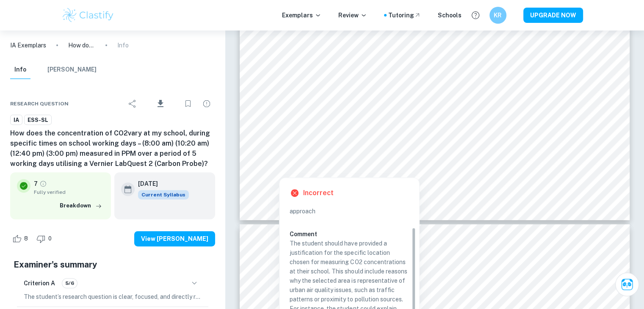 This screenshot has width=644, height=309. Describe the element at coordinates (69, 283) in the screenshot. I see `span: 5/6` at that location.